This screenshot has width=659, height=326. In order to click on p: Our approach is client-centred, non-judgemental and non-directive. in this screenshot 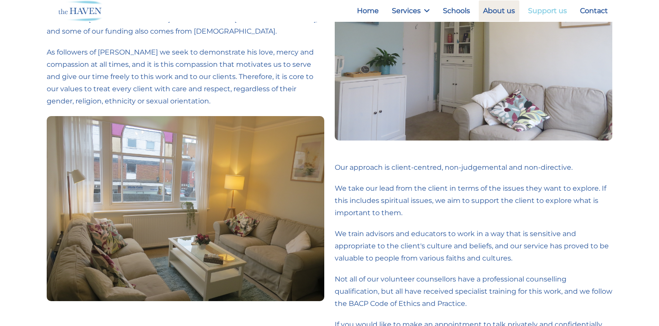, I will do `click(474, 168)`.